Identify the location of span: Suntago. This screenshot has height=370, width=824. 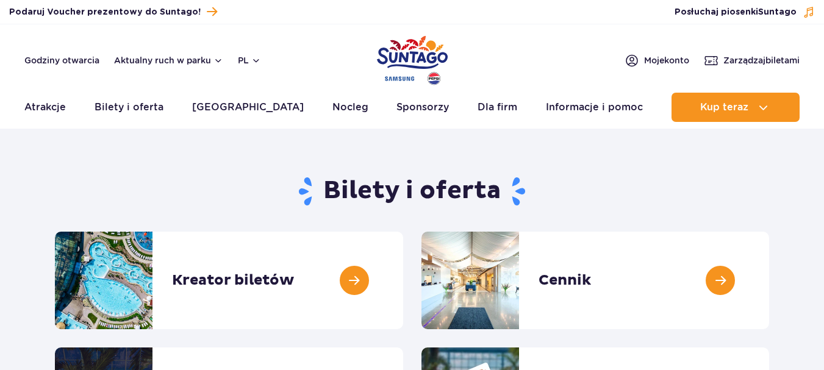
(777, 12).